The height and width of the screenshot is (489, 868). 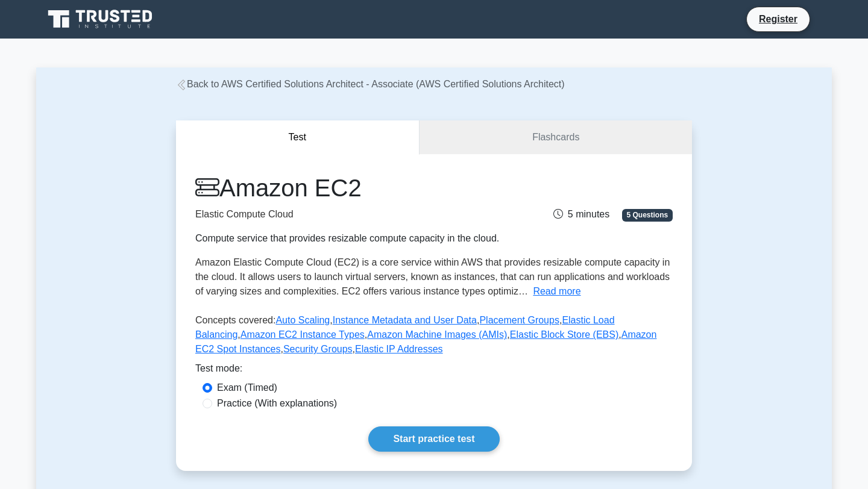 I want to click on button: Test, so click(x=298, y=137).